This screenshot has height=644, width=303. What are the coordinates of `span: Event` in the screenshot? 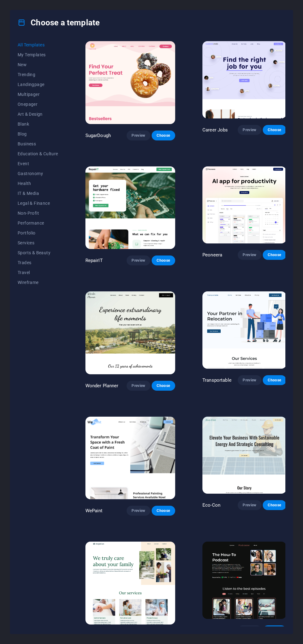 It's located at (38, 163).